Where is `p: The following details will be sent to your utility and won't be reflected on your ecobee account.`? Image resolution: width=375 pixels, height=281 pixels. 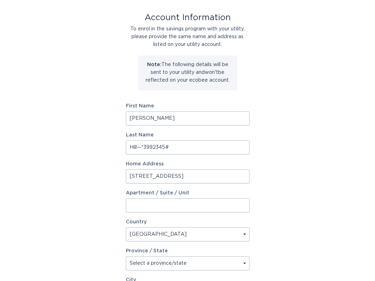
p: The following details will be sent to your utility and won't be reflected on your ecobee account. is located at coordinates (187, 72).